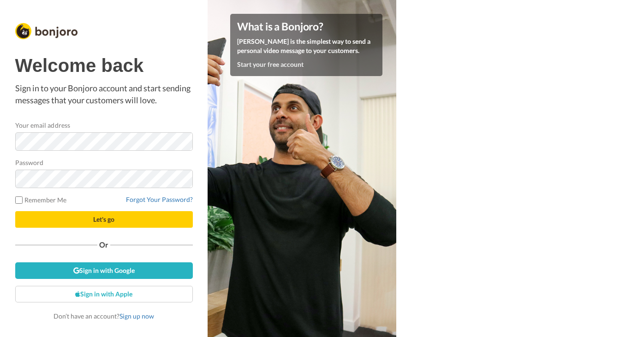  I want to click on label: Your email address, so click(43, 125).